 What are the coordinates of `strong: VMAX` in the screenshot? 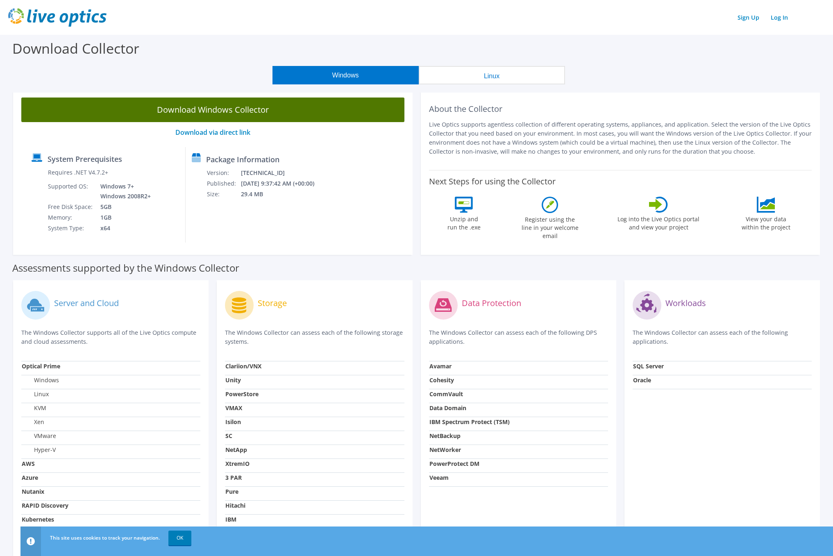 It's located at (233, 408).